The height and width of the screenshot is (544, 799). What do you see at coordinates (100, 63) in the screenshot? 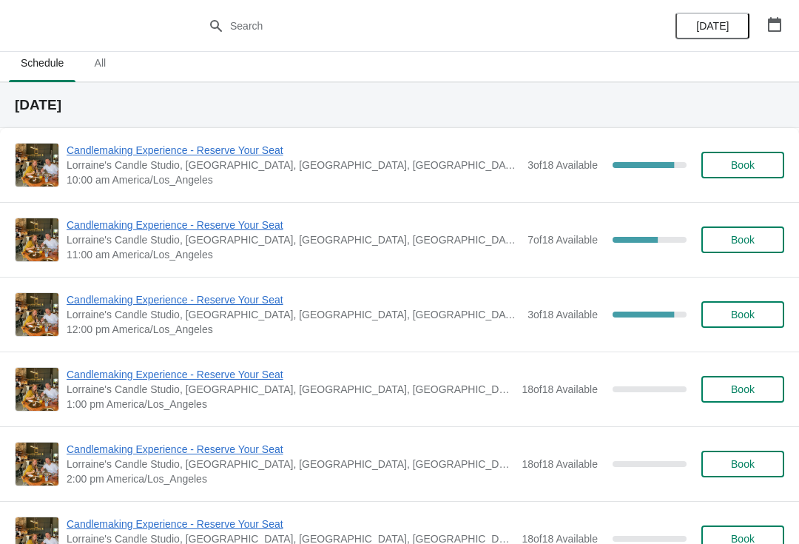
I see `span: All` at bounding box center [100, 63].